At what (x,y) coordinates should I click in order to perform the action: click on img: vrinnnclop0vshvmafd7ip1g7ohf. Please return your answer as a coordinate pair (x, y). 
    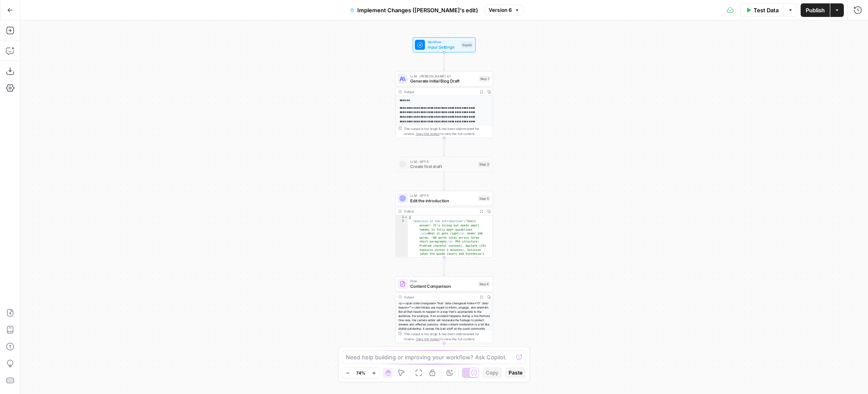
    Looking at the image, I should click on (402, 284).